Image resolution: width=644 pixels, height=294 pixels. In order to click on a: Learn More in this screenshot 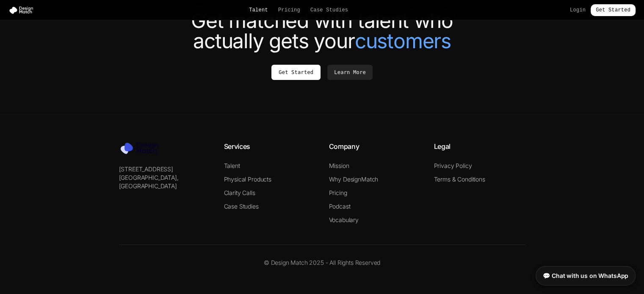, I will do `click(350, 72)`.